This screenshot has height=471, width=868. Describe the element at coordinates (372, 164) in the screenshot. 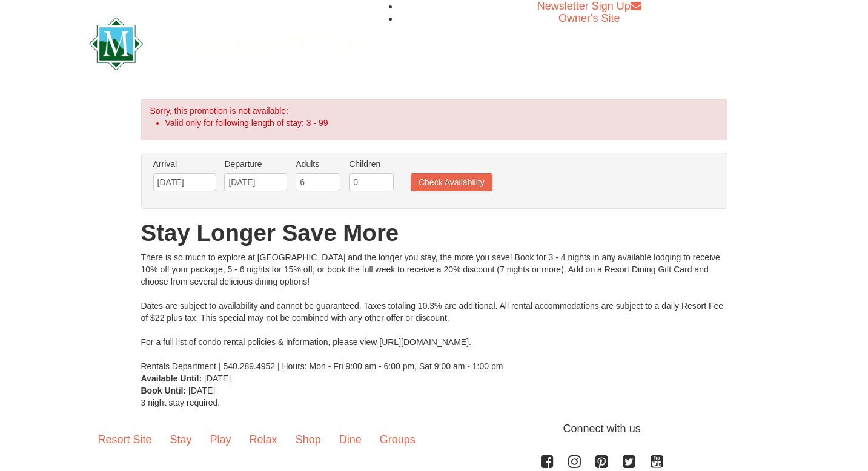

I see `label: Children` at that location.